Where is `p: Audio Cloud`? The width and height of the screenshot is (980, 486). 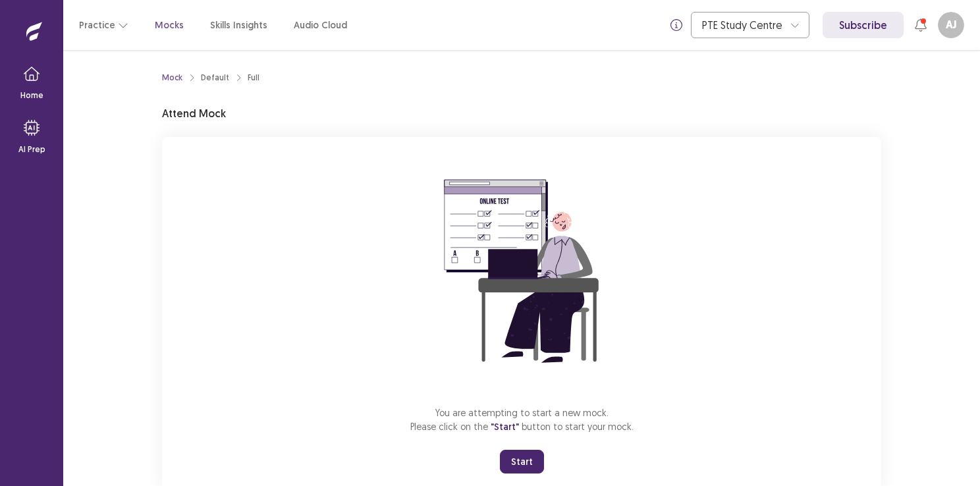
p: Audio Cloud is located at coordinates (320, 25).